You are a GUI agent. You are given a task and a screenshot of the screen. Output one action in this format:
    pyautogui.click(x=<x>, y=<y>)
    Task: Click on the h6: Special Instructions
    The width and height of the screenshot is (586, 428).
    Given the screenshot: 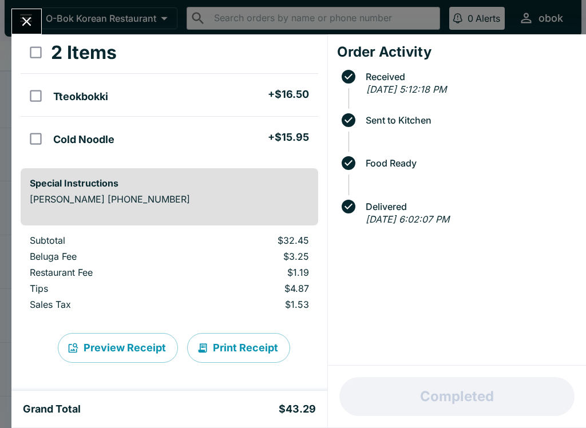 What is the action you would take?
    pyautogui.click(x=169, y=183)
    